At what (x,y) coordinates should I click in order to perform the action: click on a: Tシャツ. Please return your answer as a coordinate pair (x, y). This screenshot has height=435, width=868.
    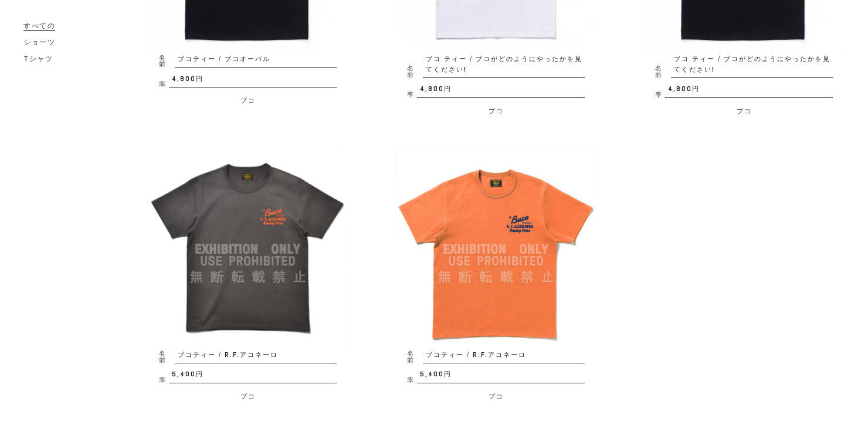
    Looking at the image, I should click on (38, 59).